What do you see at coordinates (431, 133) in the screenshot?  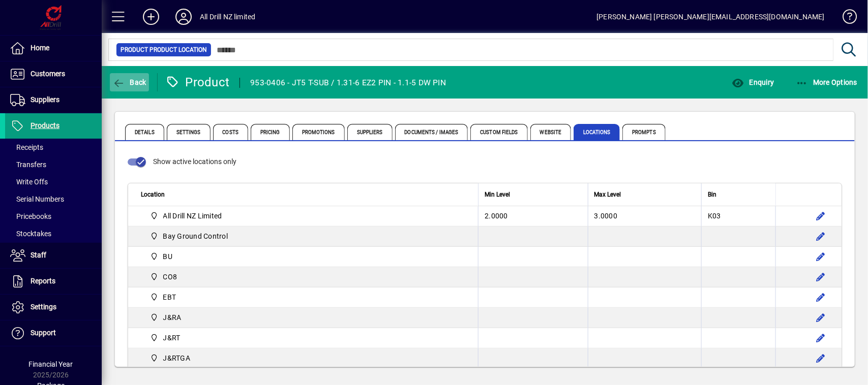 I see `span: Documents / Images` at bounding box center [431, 133].